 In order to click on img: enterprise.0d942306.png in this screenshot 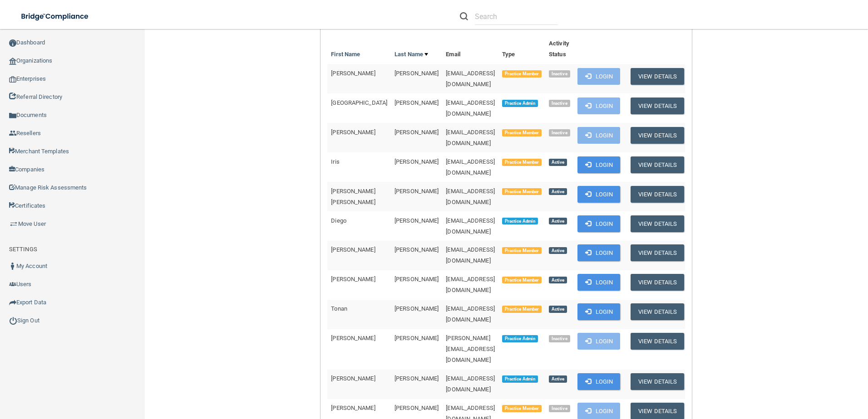, I will do `click(13, 79)`.